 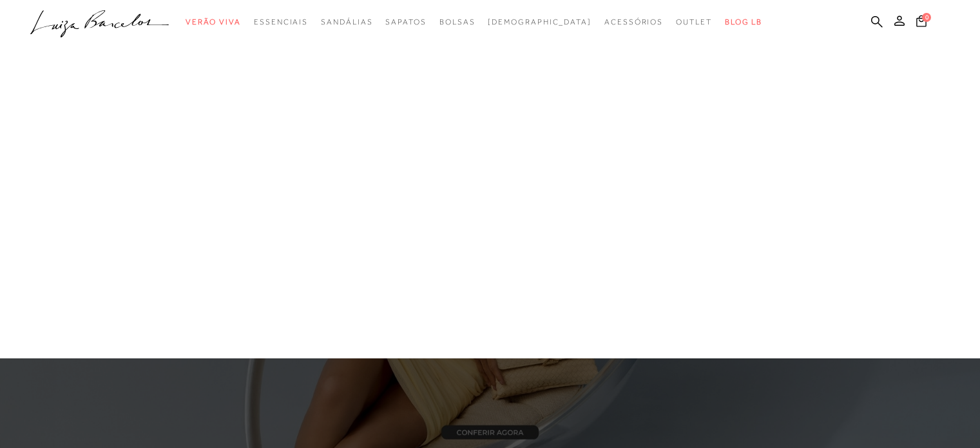 I want to click on span: 0, so click(x=927, y=17).